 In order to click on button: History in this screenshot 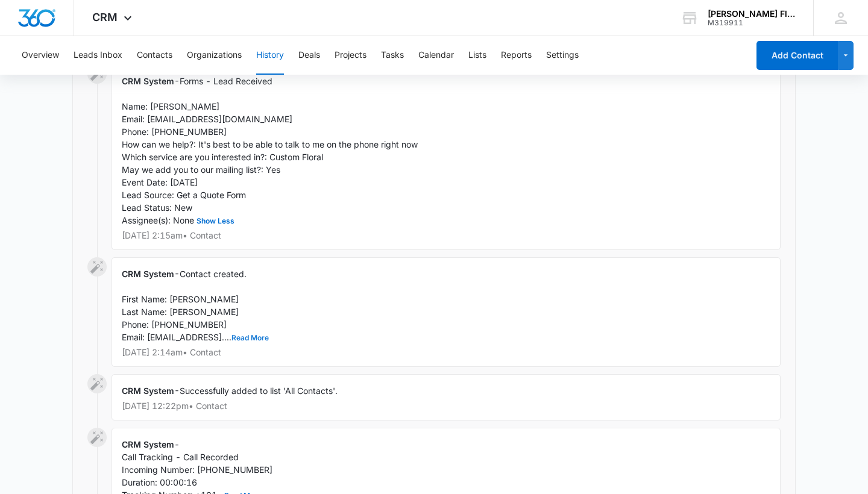, I will do `click(270, 55)`.